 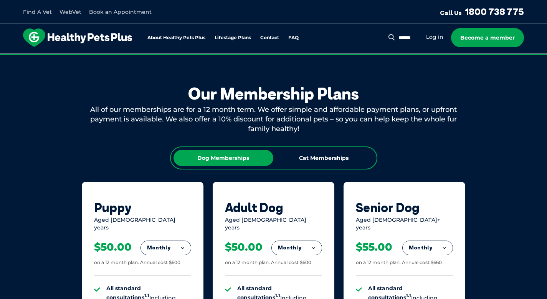 I want to click on a: Become a member, so click(x=488, y=38).